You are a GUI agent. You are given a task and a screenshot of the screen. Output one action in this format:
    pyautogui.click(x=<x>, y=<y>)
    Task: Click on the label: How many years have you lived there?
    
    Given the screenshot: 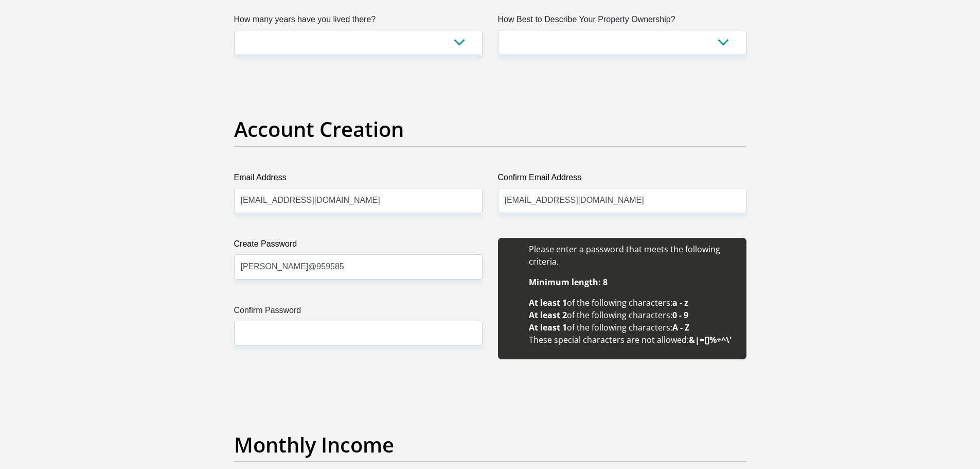 What is the action you would take?
    pyautogui.click(x=358, y=21)
    